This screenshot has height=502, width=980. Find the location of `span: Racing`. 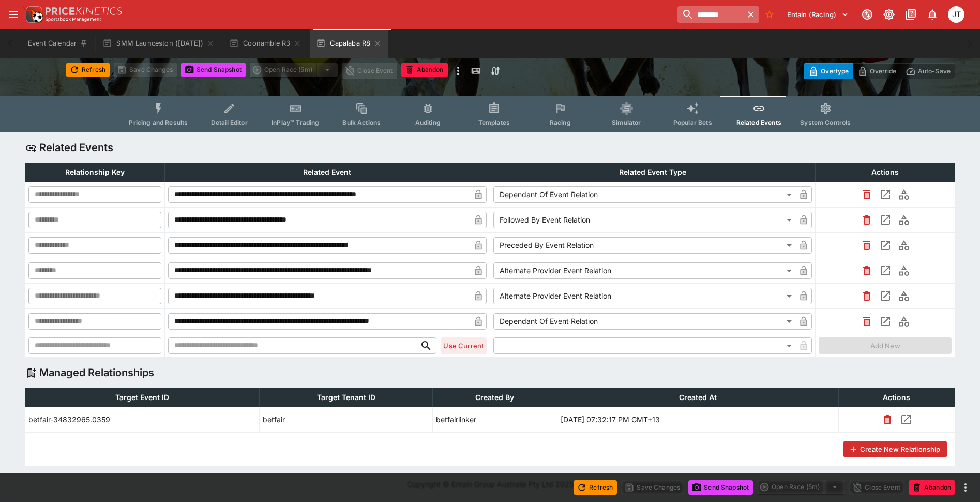

span: Racing is located at coordinates (560, 122).